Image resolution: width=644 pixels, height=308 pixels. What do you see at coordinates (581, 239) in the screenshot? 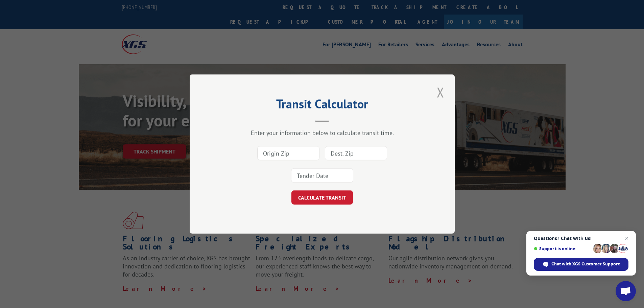
I see `span: Questions? Chat with us!` at bounding box center [581, 239].